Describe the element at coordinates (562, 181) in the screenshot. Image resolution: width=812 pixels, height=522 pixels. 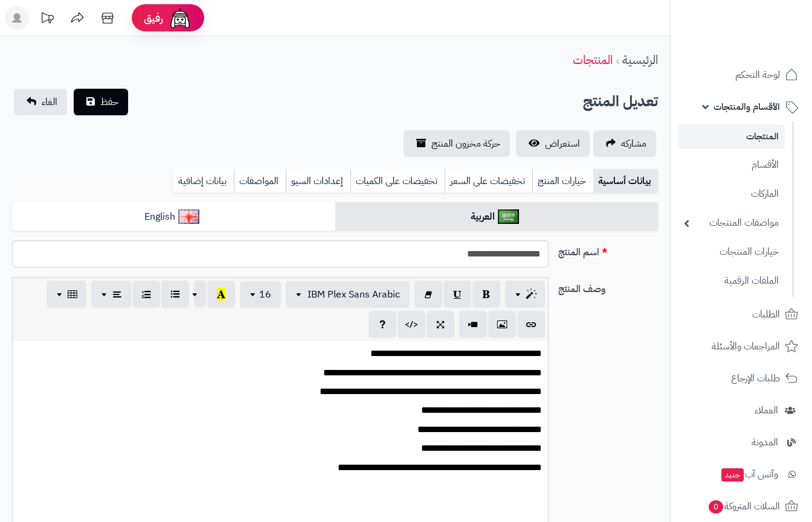
I see `a: خيارات المنتج` at that location.